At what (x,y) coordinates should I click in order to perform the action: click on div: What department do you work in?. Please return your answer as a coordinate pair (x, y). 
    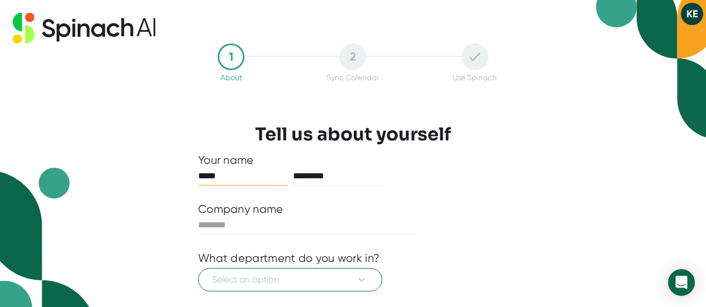
    Looking at the image, I should click on (288, 258).